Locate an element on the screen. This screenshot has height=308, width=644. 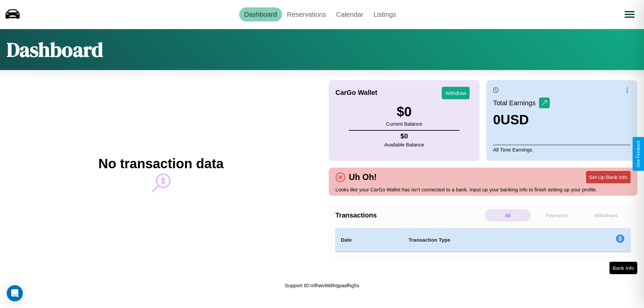
h4: CarGo Wallet is located at coordinates (357, 93).